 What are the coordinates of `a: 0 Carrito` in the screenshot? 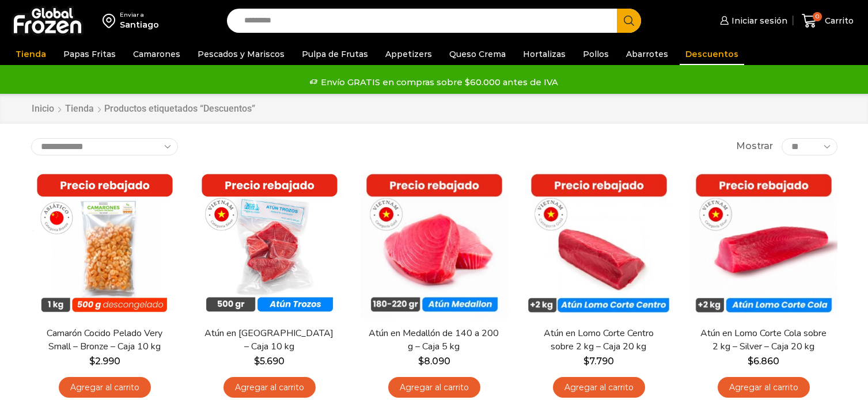 It's located at (828, 21).